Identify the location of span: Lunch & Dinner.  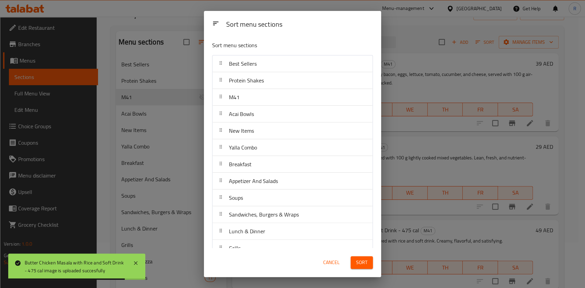
(247, 231).